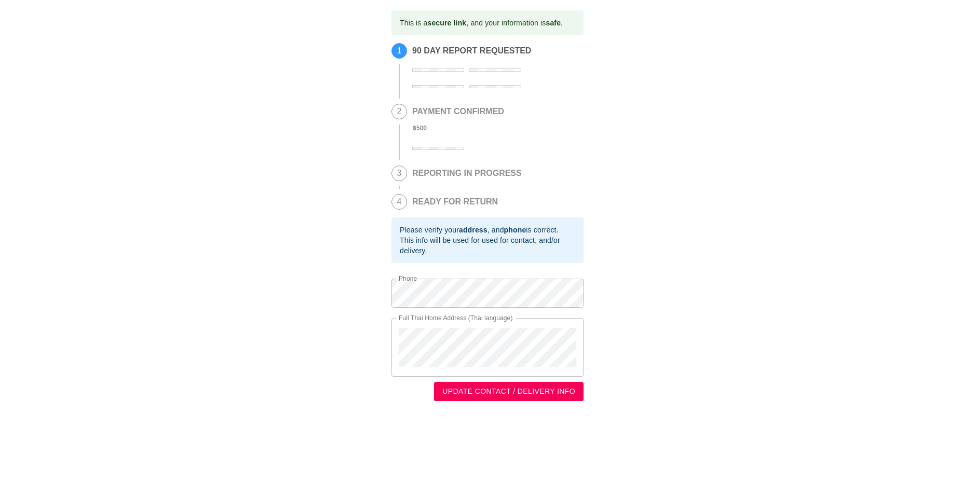  I want to click on b: safe, so click(553, 23).